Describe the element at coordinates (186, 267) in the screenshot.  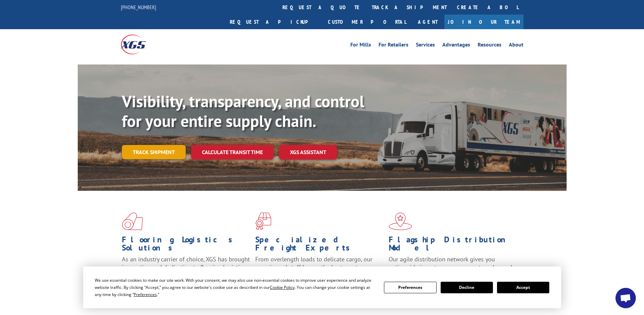
I see `span: As an industry carrier of choice, XGS has brought innovation and dedication to flooring logistics...` at that location.